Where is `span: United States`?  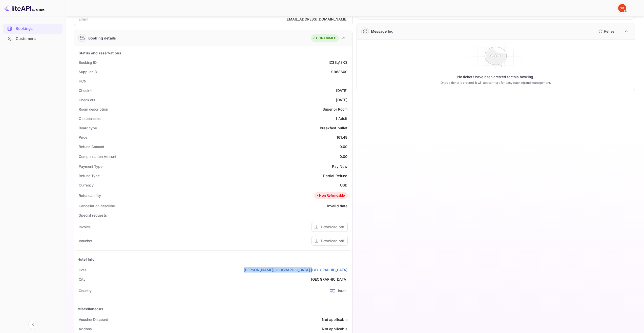
span: United States is located at coordinates (332, 290).